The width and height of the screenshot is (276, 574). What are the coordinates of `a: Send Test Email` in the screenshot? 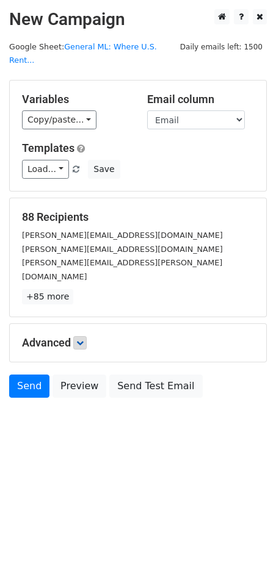 It's located at (156, 386).